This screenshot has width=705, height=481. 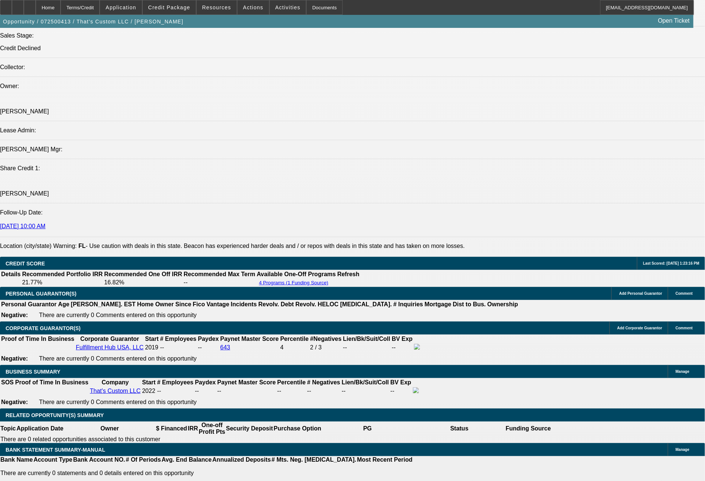 What do you see at coordinates (110, 428) in the screenshot?
I see `th: Owner` at bounding box center [110, 428].